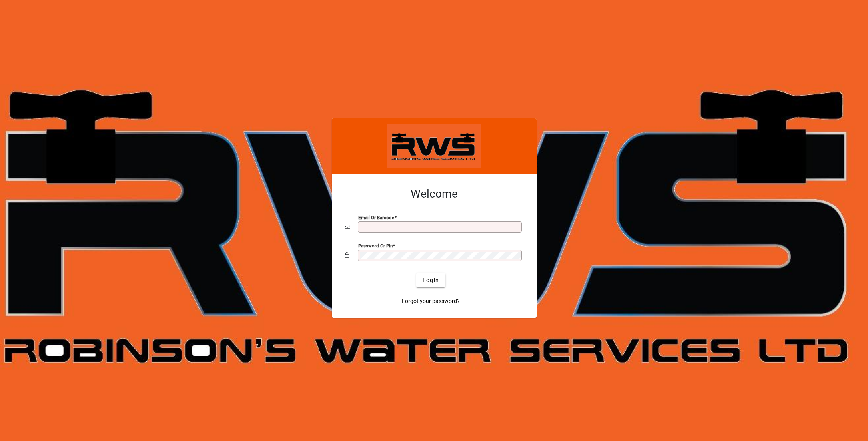 The width and height of the screenshot is (868, 441). I want to click on span: Login, so click(431, 280).